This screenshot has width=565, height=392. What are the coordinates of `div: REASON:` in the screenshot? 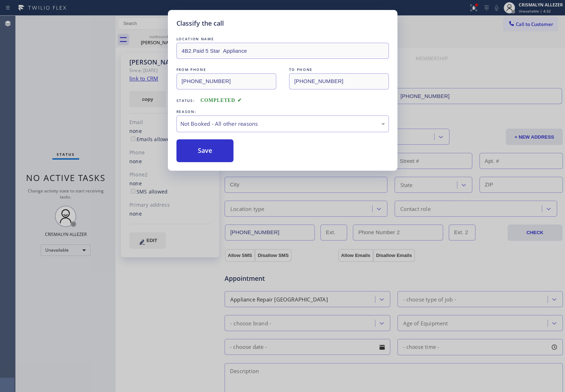 It's located at (282, 112).